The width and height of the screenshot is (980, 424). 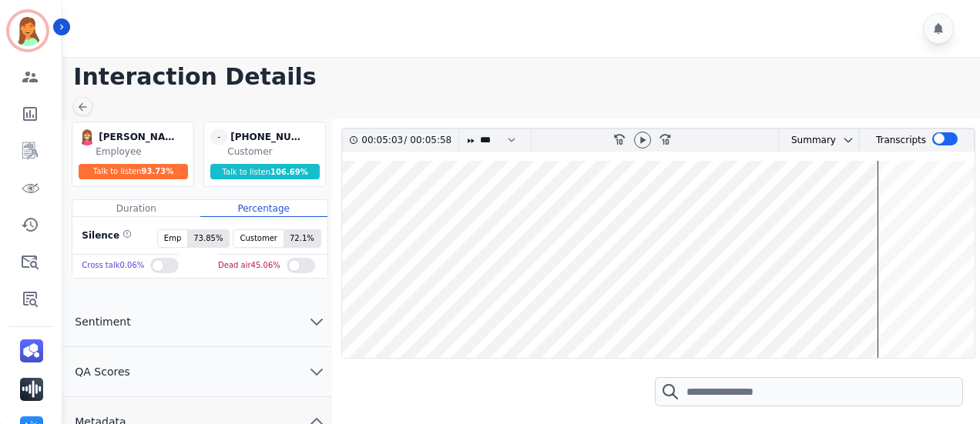 I want to click on button: chevron down, so click(x=845, y=140).